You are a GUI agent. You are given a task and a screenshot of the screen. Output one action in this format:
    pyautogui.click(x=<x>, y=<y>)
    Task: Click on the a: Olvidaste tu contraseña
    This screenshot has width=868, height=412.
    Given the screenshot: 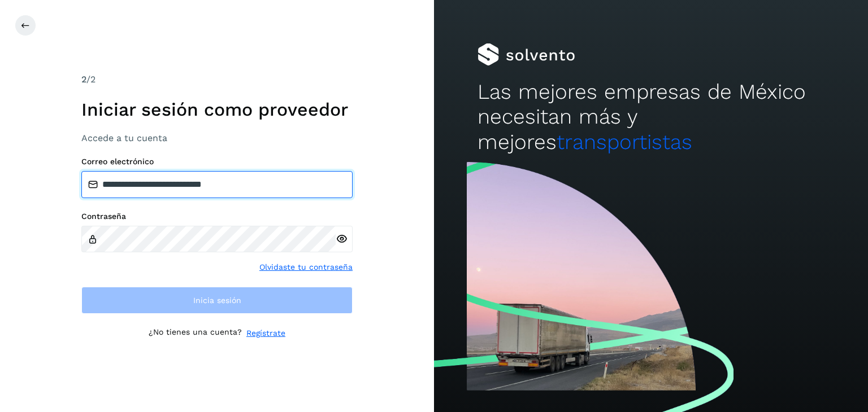 What is the action you would take?
    pyautogui.click(x=306, y=267)
    